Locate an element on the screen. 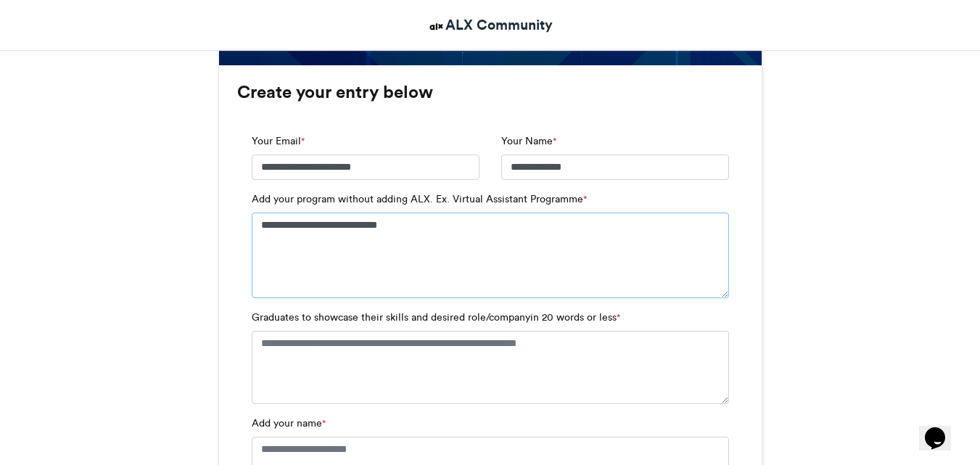 Image resolution: width=980 pixels, height=465 pixels. label: Add your program without adding ALX. Ex. Virtual Assistant Programme is located at coordinates (419, 199).